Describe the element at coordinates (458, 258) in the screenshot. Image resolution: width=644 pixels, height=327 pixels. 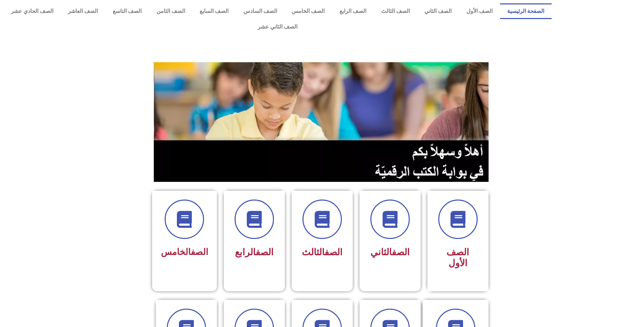
I see `span: الصف الأول` at that location.